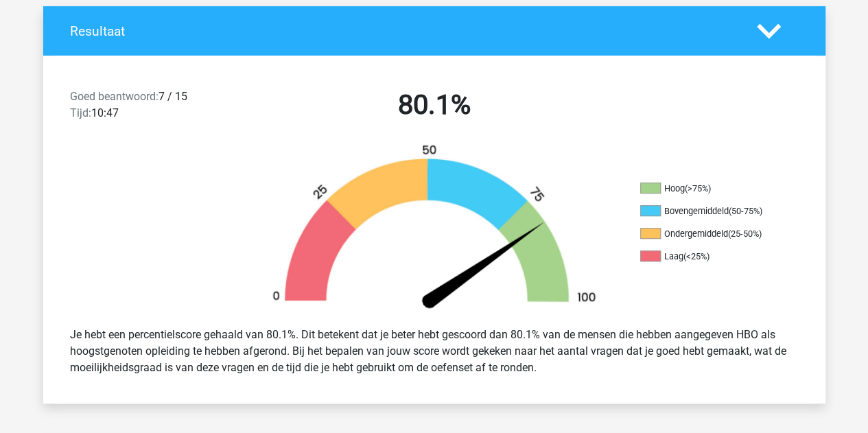 The width and height of the screenshot is (868, 433). Describe the element at coordinates (403, 30) in the screenshot. I see `h4: Resultaat` at that location.